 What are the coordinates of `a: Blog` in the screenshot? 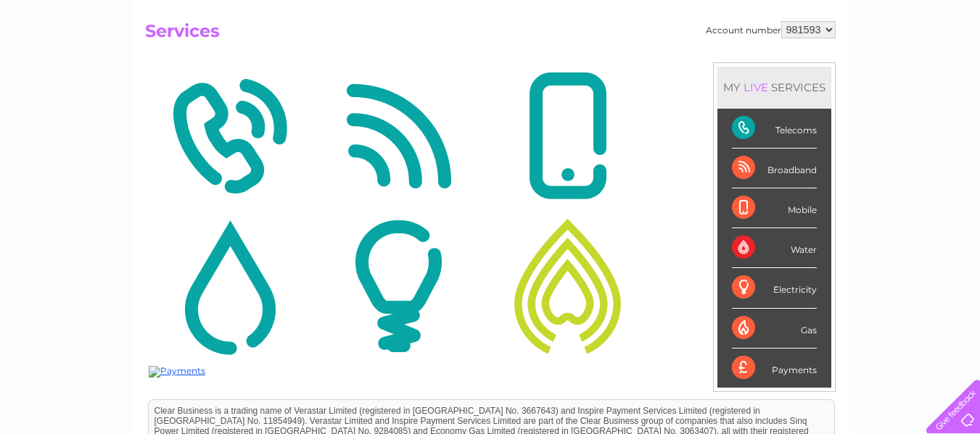 It's located at (864, 66).